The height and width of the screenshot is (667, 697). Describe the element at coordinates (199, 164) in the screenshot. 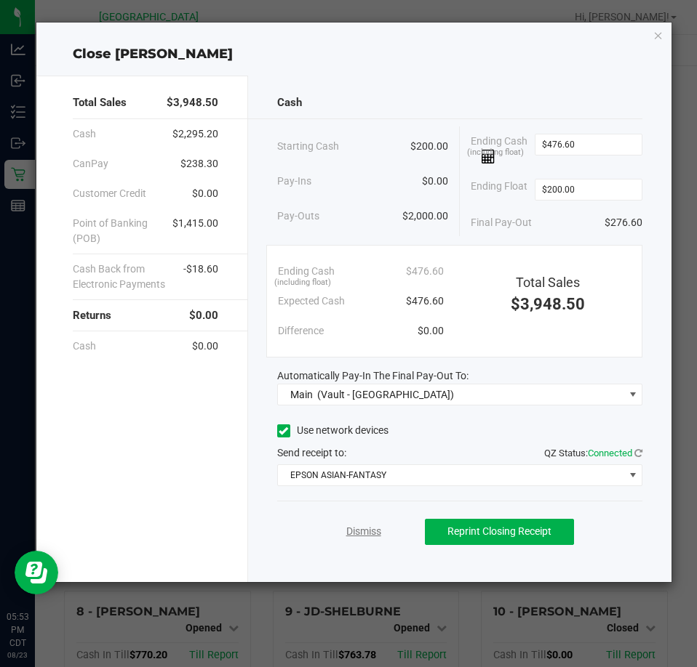

I see `span: $238.30` at that location.